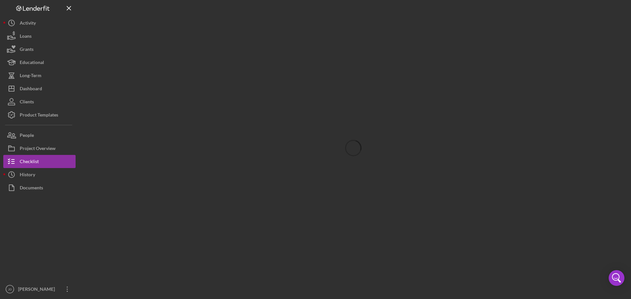  I want to click on a: Grants, so click(39, 49).